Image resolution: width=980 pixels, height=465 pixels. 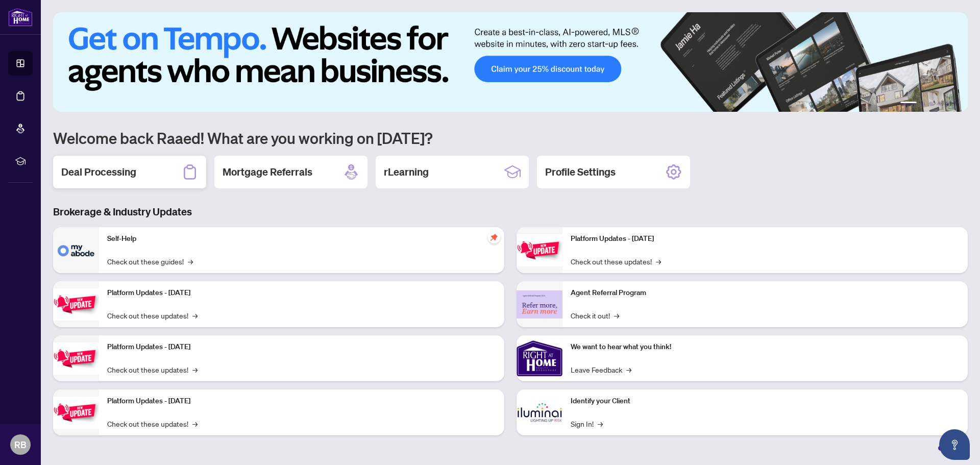 I want to click on img: Slide 0, so click(x=510, y=62).